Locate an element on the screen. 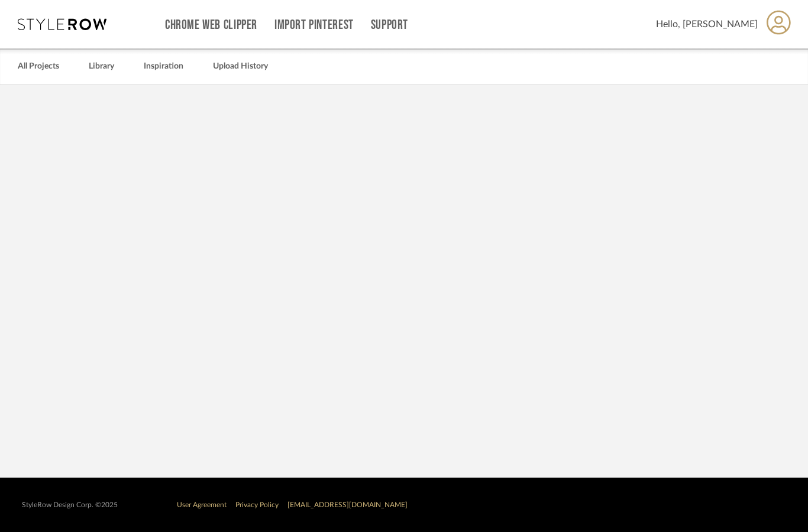 The height and width of the screenshot is (532, 808). a: User Agreement is located at coordinates (202, 505).